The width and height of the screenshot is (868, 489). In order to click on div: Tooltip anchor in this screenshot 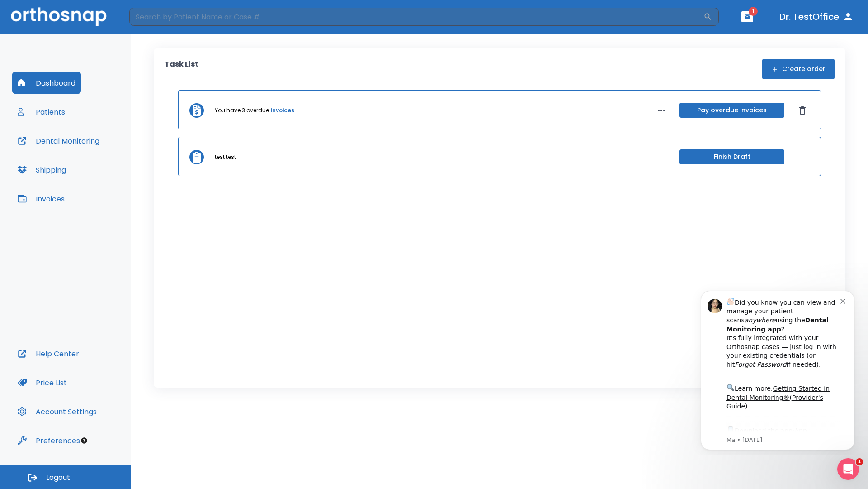, I will do `click(84, 440)`.